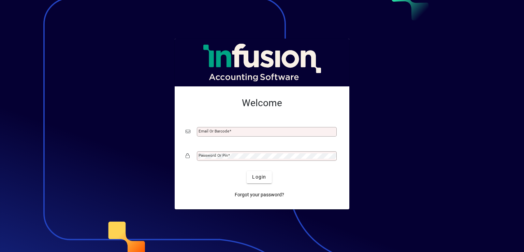 Image resolution: width=524 pixels, height=252 pixels. What do you see at coordinates (259, 177) in the screenshot?
I see `button: Login` at bounding box center [259, 177].